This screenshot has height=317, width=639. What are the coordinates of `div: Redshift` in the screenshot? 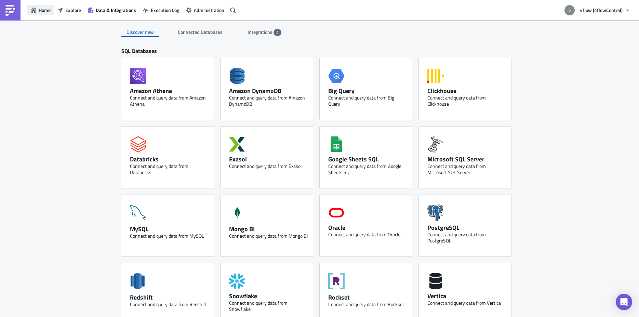 It's located at (169, 297).